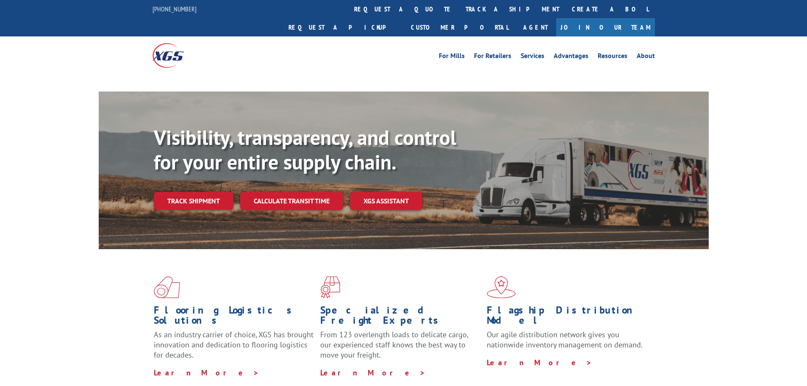  Describe the element at coordinates (330, 287) in the screenshot. I see `img: xgs-icon-focused-on-flooring-red` at that location.